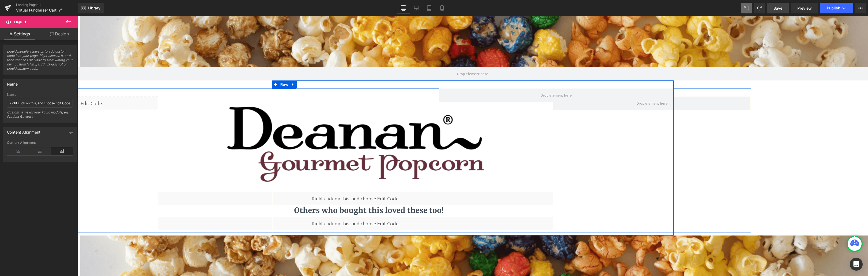 This screenshot has width=868, height=276. Describe the element at coordinates (834, 8) in the screenshot. I see `span: Publish` at that location.